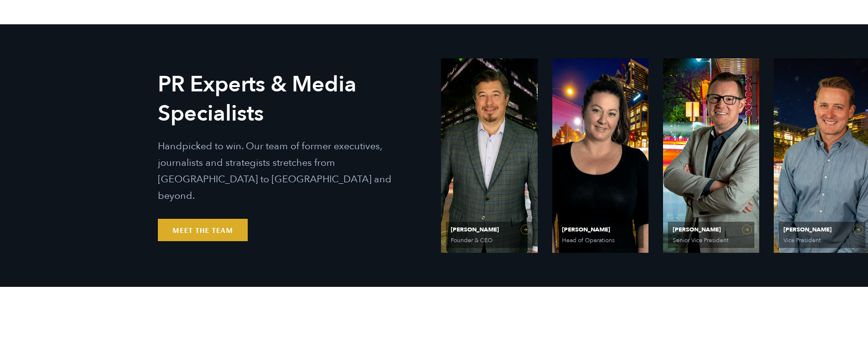 Image resolution: width=868 pixels, height=353 pixels. Describe the element at coordinates (600, 155) in the screenshot. I see `a: View Bio for Olivia Gardner` at that location.